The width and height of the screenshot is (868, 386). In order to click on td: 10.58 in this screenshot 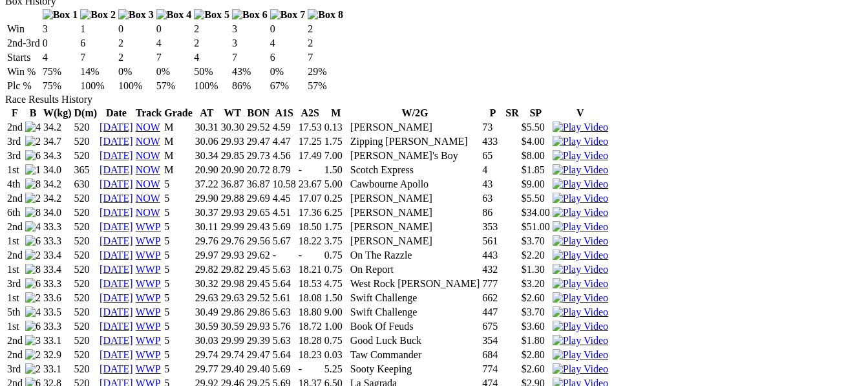, I will do `click(284, 184)`.